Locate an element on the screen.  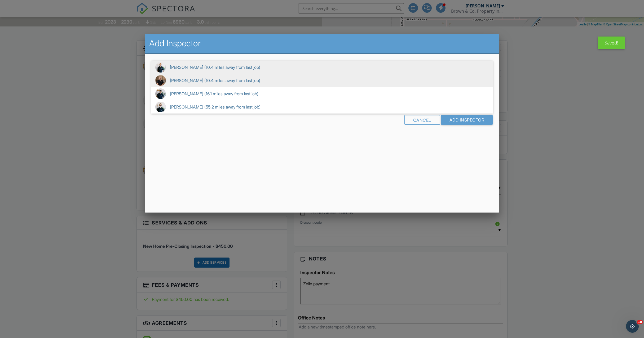
div: Saved! is located at coordinates (611, 43).